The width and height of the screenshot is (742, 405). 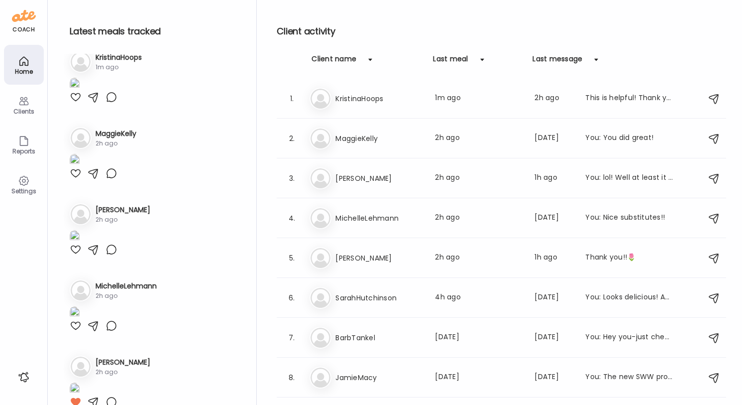 I want to click on img: images%2FnR0t7EISuYYMJDOB54ce2c9HOZI3%2F22Uzs7LrI8H8nAhvEAwN%2FL9EIfvOiycry4Z0rvCQE_1080, so click(x=75, y=160).